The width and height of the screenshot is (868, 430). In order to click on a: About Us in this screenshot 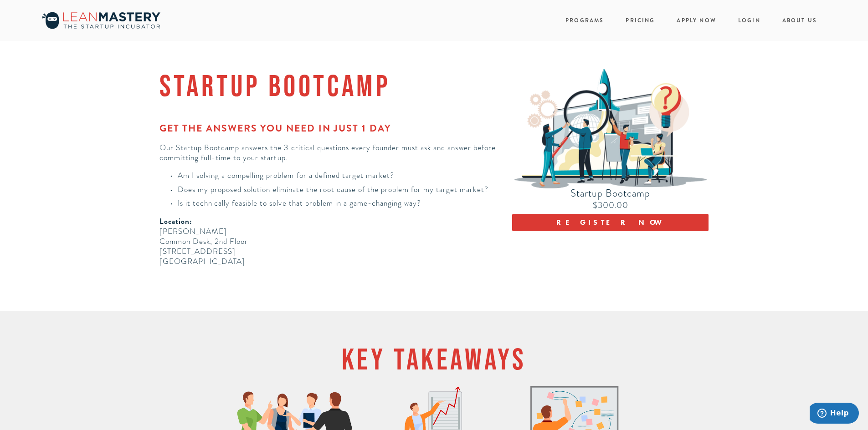, I will do `click(799, 20)`.